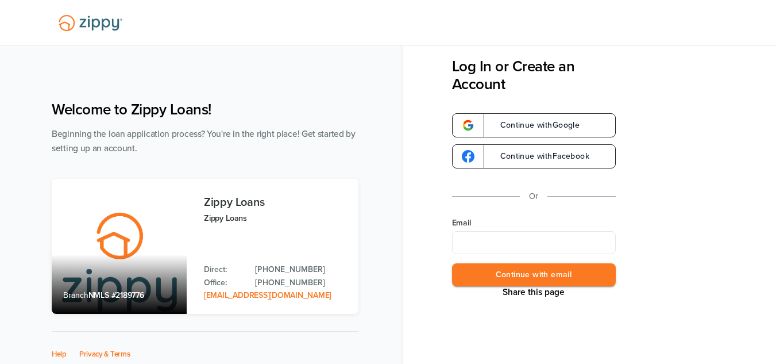  Describe the element at coordinates (534, 223) in the screenshot. I see `label: Email` at that location.